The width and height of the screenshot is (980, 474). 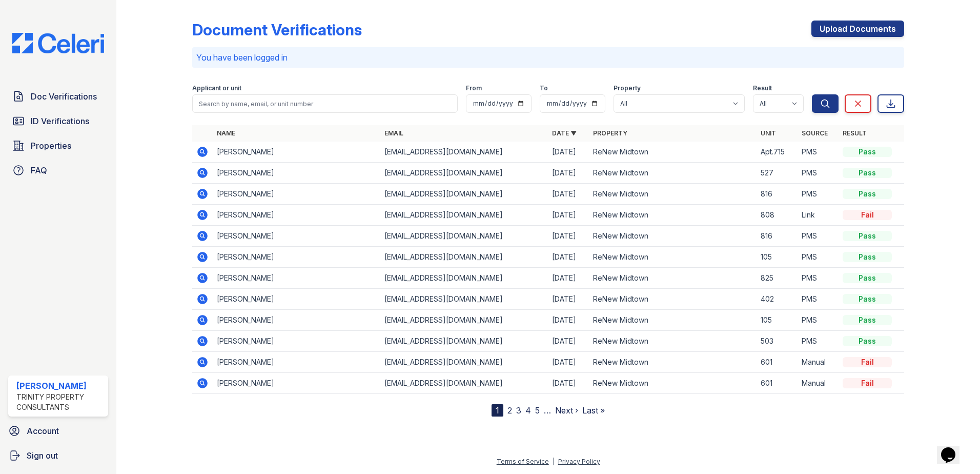 I want to click on td: 503, so click(x=777, y=341).